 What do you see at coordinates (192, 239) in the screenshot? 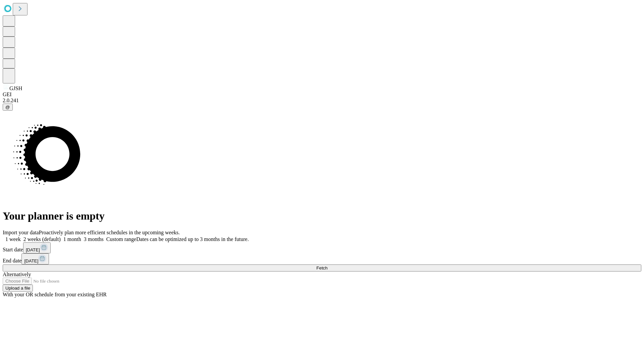
I see `span: Dates can be optimized up to 3 months in the future.` at bounding box center [192, 239].